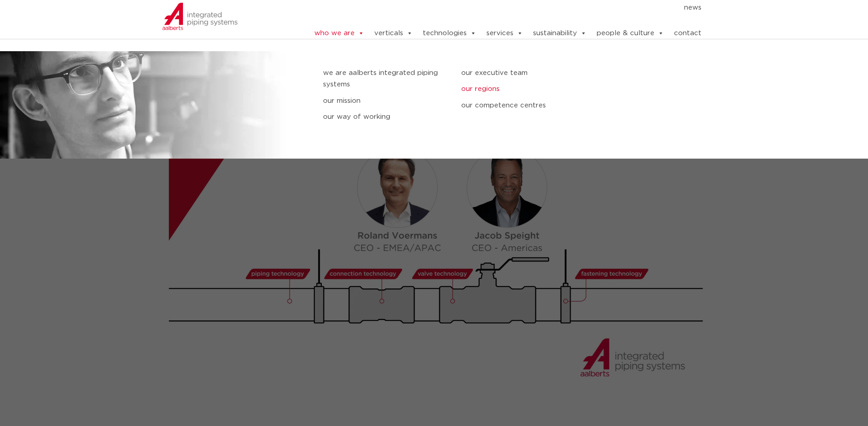 Image resolution: width=868 pixels, height=426 pixels. I want to click on a: contact, so click(688, 33).